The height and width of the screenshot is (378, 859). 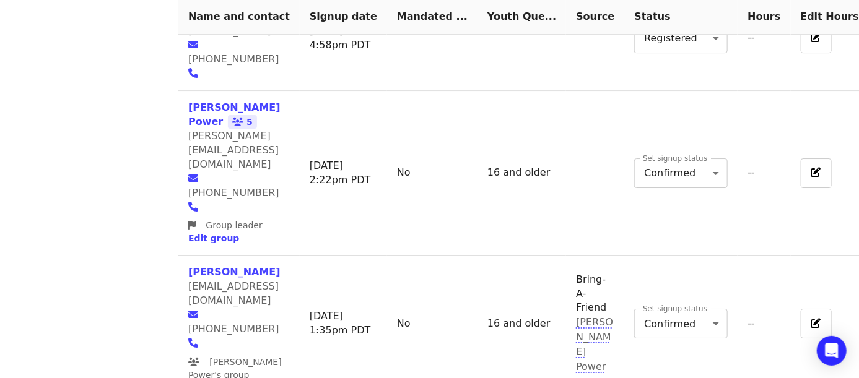 I want to click on button: Edit group, so click(x=214, y=238).